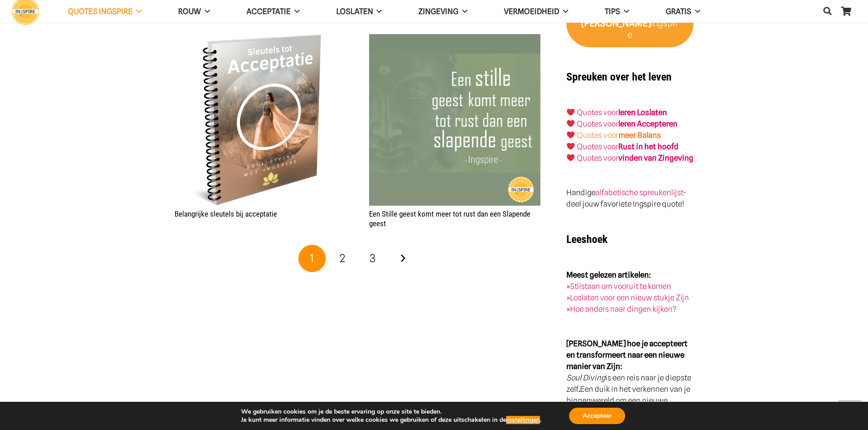 This screenshot has height=430, width=868. Describe the element at coordinates (312, 258) in the screenshot. I see `span: Pagina 1` at that location.